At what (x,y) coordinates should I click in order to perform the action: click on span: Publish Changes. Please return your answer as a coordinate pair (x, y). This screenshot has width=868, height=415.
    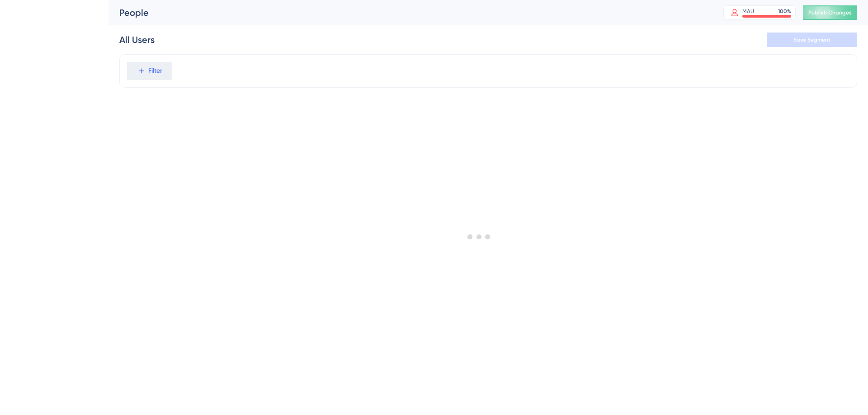
    Looking at the image, I should click on (829, 13).